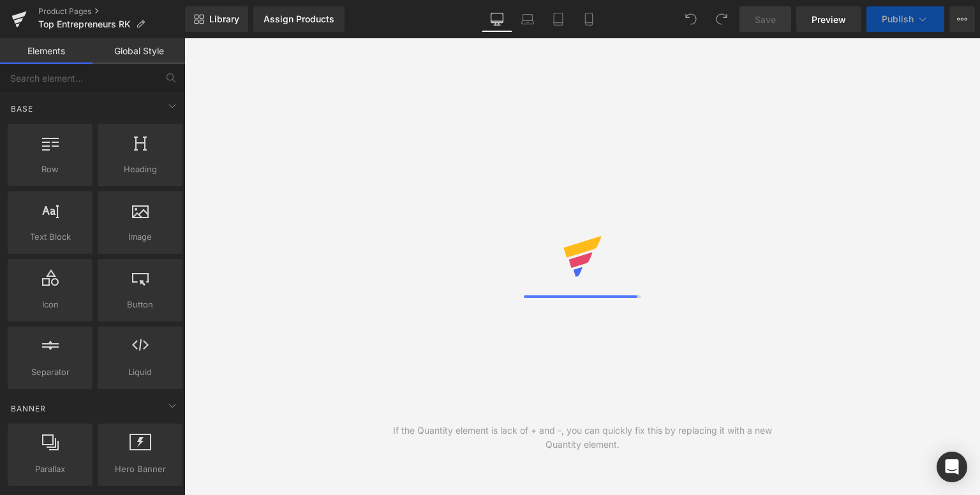  What do you see at coordinates (905, 19) in the screenshot?
I see `button: Publish` at bounding box center [905, 19].